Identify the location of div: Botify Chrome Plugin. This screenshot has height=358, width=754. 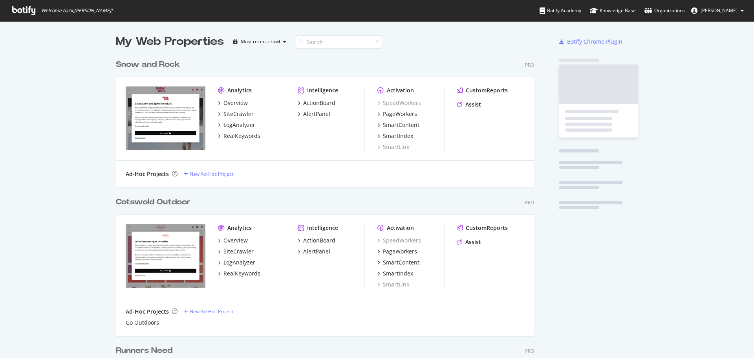
(595, 42).